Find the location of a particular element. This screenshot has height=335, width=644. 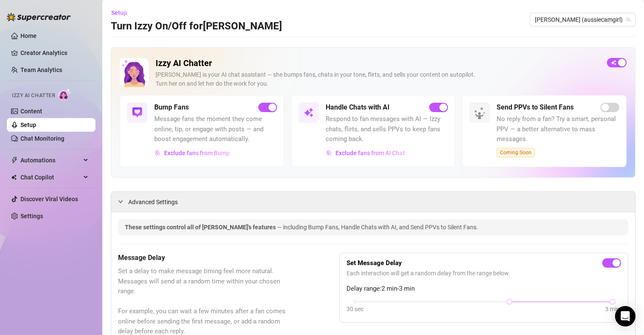

a: Content is located at coordinates (31, 111).